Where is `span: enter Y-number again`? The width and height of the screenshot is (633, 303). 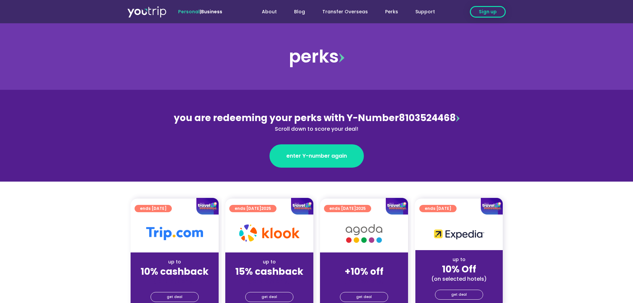
span: enter Y-number again is located at coordinates (317, 156).